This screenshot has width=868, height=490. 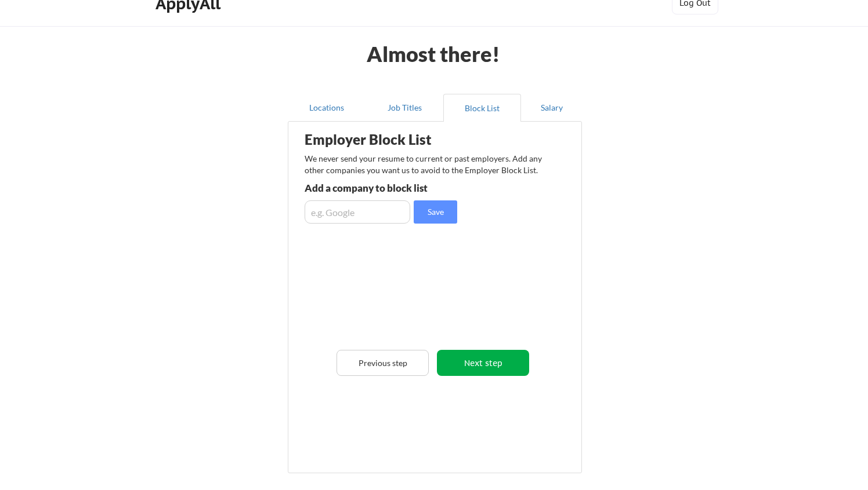 I want to click on button: Next step, so click(x=482, y=363).